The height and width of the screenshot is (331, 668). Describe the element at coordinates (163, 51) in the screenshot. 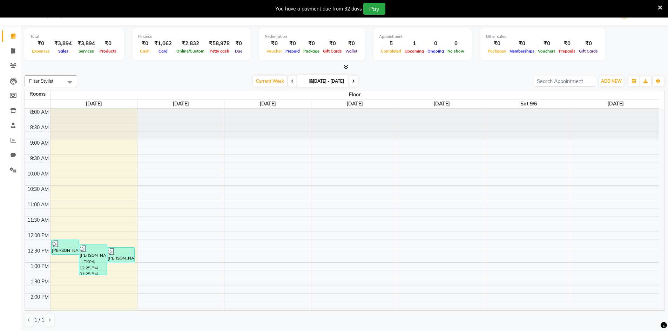

I see `span: Card` at that location.